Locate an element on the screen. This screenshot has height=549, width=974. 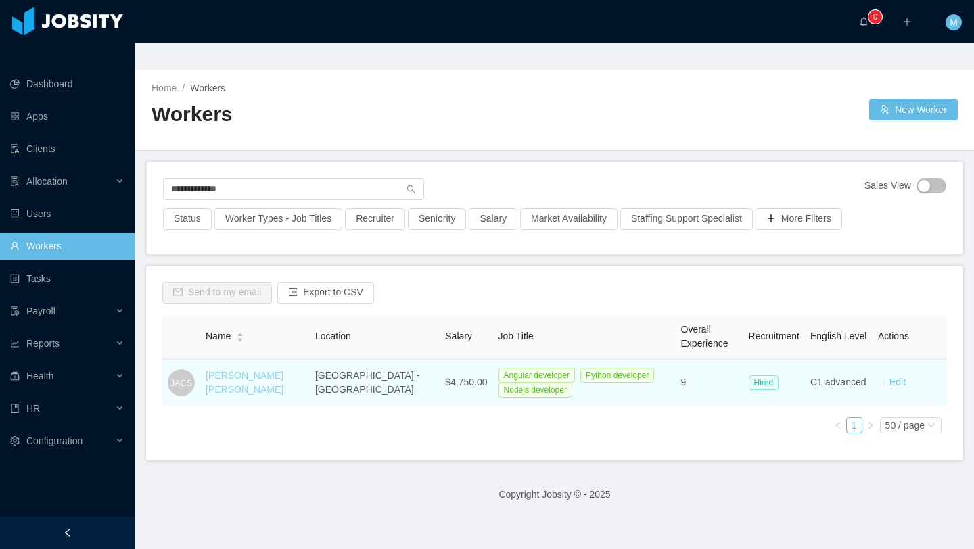
i: icon: setting is located at coordinates (15, 441).